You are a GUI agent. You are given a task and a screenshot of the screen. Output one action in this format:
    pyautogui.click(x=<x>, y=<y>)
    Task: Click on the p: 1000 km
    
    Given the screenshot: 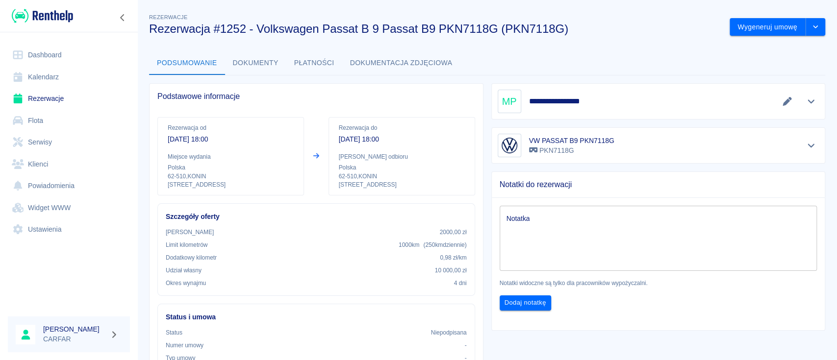 What is the action you would take?
    pyautogui.click(x=432, y=245)
    